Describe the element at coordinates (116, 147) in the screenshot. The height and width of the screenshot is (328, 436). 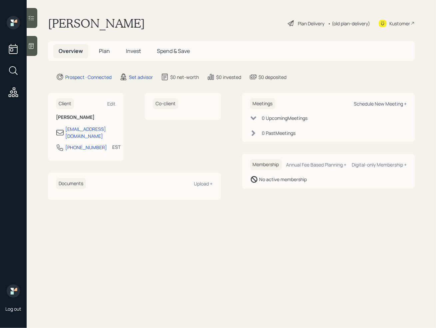
I see `div: EST` at that location.